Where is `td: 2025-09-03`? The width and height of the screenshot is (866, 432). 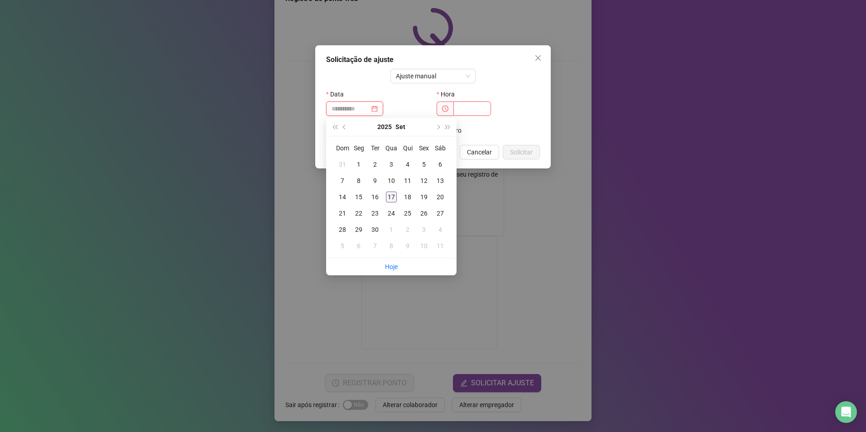 td: 2025-09-03 is located at coordinates (391, 164).